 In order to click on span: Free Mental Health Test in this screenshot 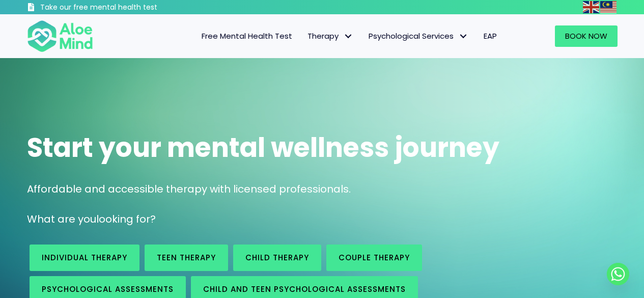, I will do `click(247, 36)`.